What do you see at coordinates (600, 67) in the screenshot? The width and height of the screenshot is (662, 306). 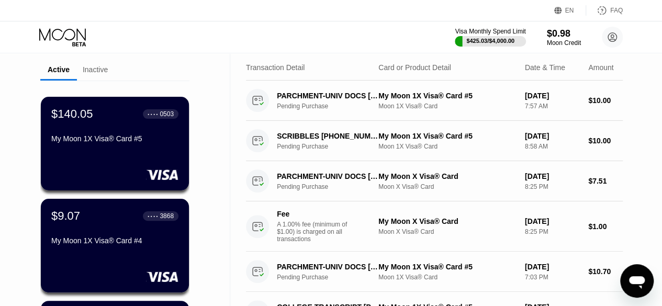 I see `div: Amount` at bounding box center [600, 67].